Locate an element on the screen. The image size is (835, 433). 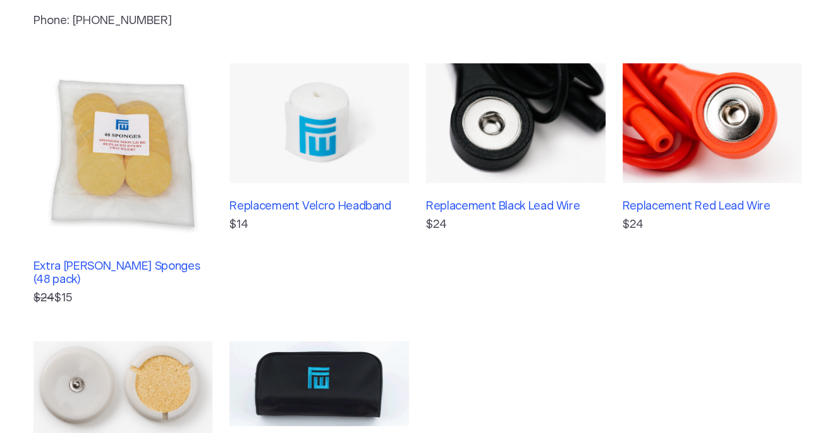
h3: Replacement Velcro Headband is located at coordinates (319, 207).